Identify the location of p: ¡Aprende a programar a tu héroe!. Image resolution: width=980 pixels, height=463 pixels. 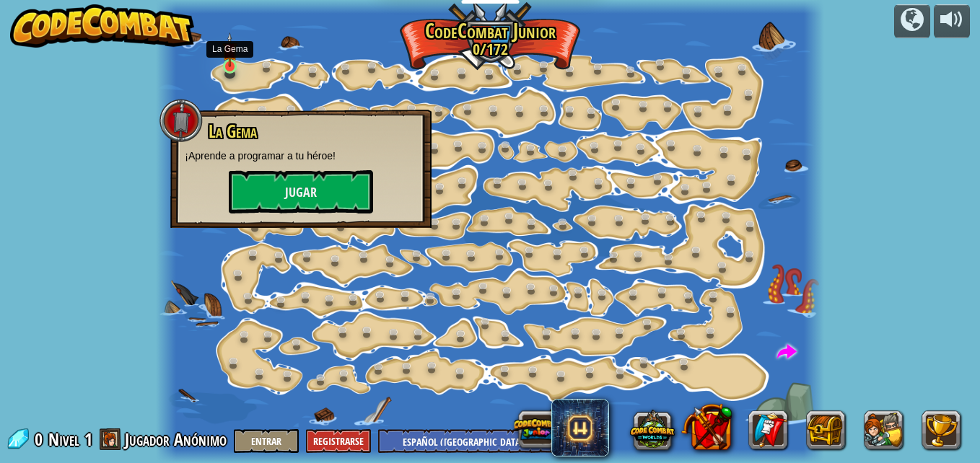
(301, 155).